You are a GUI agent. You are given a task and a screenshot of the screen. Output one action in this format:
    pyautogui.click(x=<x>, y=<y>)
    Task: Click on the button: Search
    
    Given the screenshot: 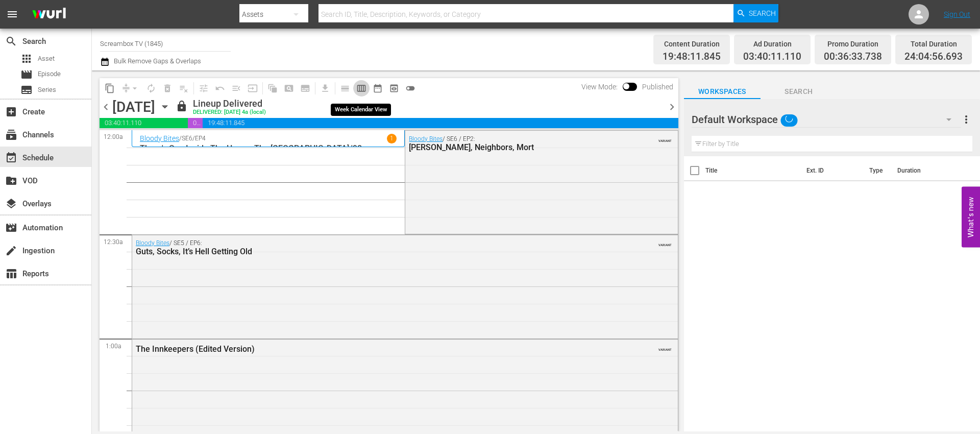 What is the action you would take?
    pyautogui.click(x=756, y=14)
    